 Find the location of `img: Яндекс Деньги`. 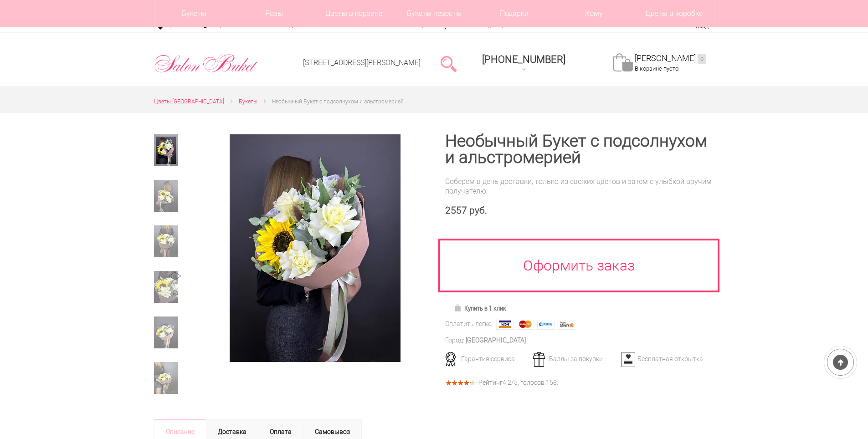

img: Яндекс Деньги is located at coordinates (566, 325).